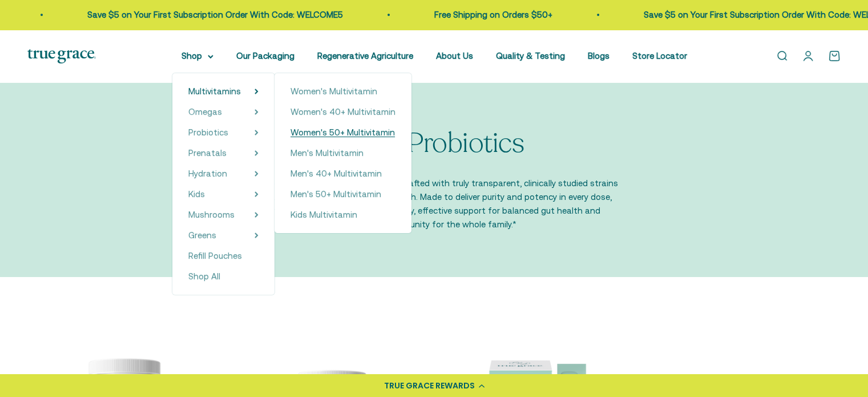  What do you see at coordinates (365, 55) in the screenshot?
I see `a: Regenerative Agriculture` at bounding box center [365, 55].